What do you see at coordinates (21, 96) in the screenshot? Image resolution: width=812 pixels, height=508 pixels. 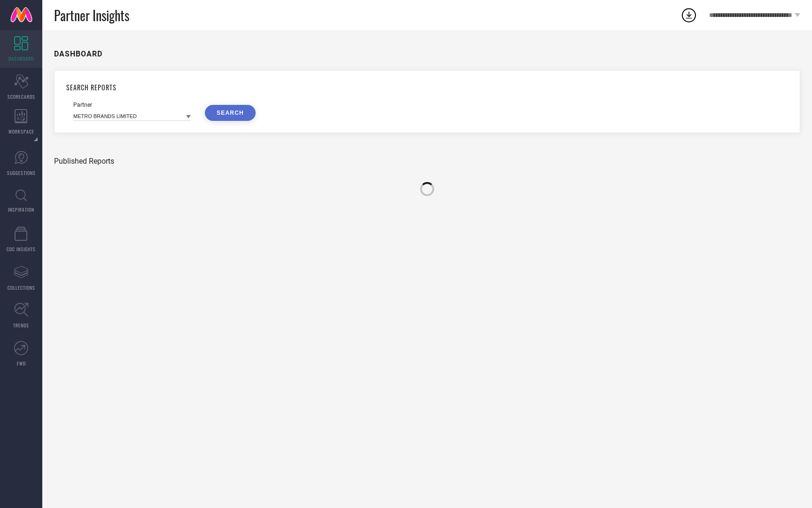 I see `span: SCORECARDS` at bounding box center [21, 96].